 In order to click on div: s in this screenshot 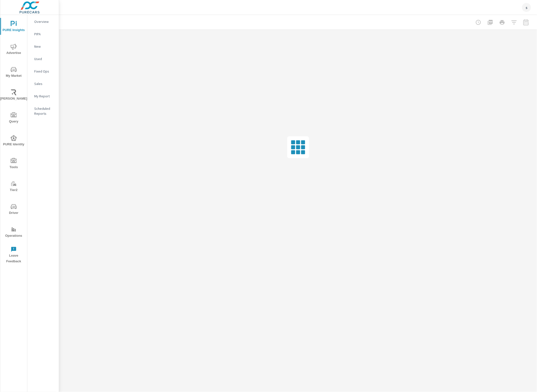, I will do `click(526, 8)`.